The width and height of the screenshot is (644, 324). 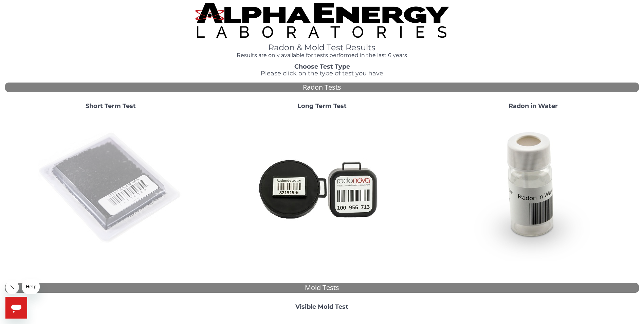 What do you see at coordinates (322, 188) in the screenshot?
I see `img: Radtrak2vsRadtrak3.jpg` at bounding box center [322, 188].